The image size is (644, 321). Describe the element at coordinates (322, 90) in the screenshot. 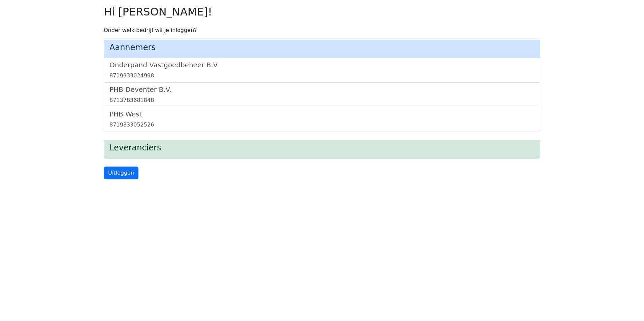

I see `h5: PHB Deventer B.V.` at that location.